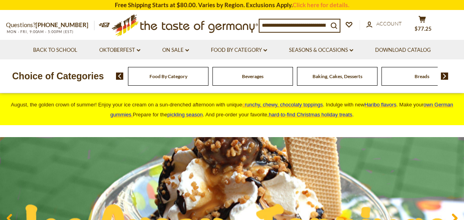 The image size is (464, 220). Describe the element at coordinates (40, 32) in the screenshot. I see `span: MON - FRI, 9:00AM - 5:00PM (EST)` at that location.